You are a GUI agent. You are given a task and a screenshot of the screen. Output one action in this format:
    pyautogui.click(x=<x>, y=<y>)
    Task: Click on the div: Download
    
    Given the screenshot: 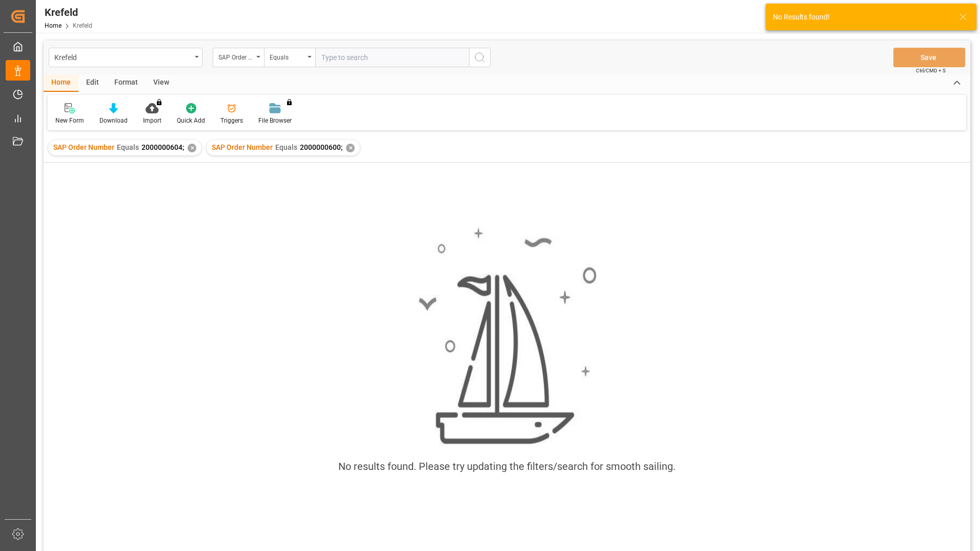 What is the action you would take?
    pyautogui.click(x=113, y=121)
    